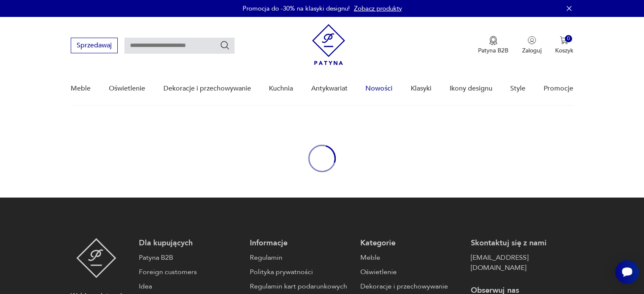  What do you see at coordinates (493, 45) in the screenshot?
I see `button: Patyna B2B` at bounding box center [493, 45].